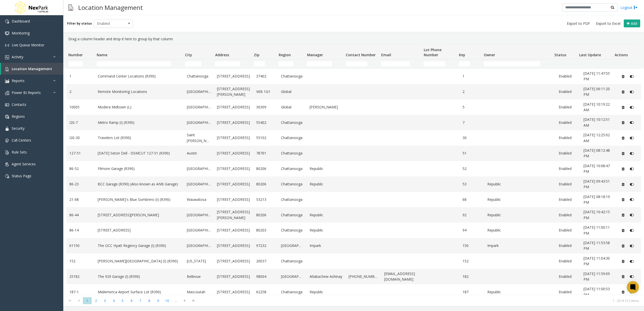  Describe the element at coordinates (472, 153) in the screenshot. I see `a: 51` at that location.